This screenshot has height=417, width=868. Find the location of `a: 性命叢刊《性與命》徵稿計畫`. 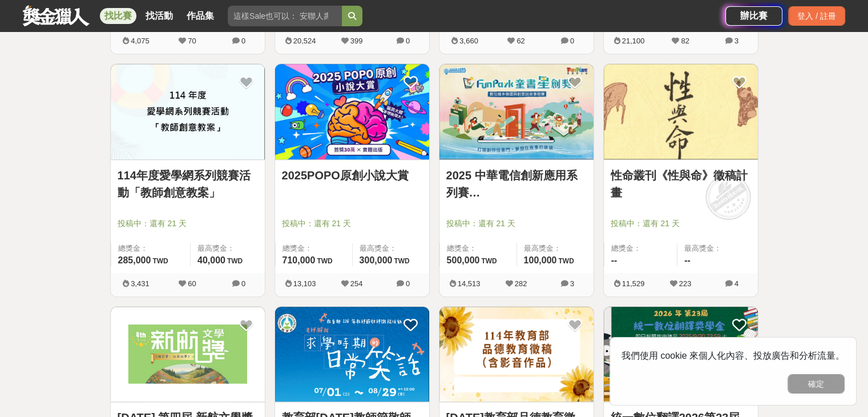

a: 性命叢刊《性與命》徵稿計畫 is located at coordinates (680, 184).